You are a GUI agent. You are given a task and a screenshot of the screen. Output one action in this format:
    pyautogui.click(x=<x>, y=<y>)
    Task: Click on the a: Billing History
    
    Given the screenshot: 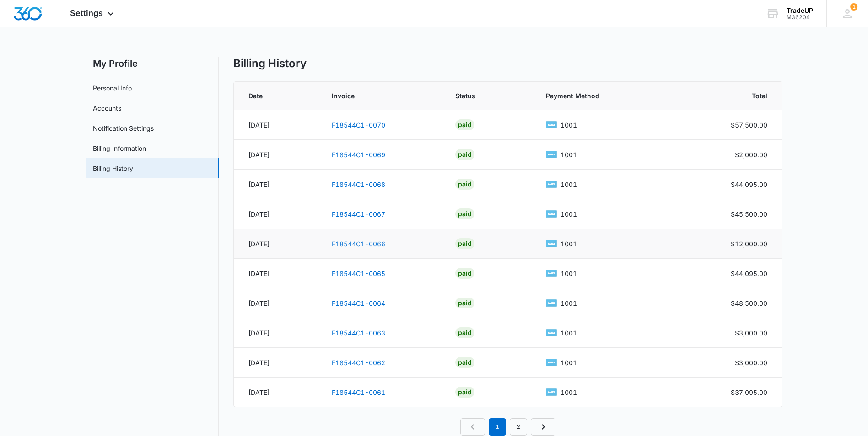 What is the action you would take?
    pyautogui.click(x=113, y=168)
    